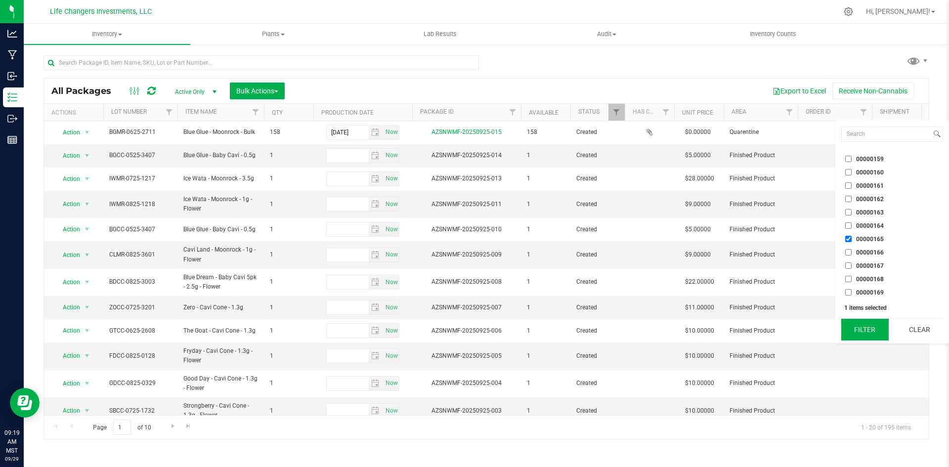 The image size is (949, 467). Describe the element at coordinates (220, 254) in the screenshot. I see `span: Cavi Land - Moonrock - 1g - Flower` at that location.